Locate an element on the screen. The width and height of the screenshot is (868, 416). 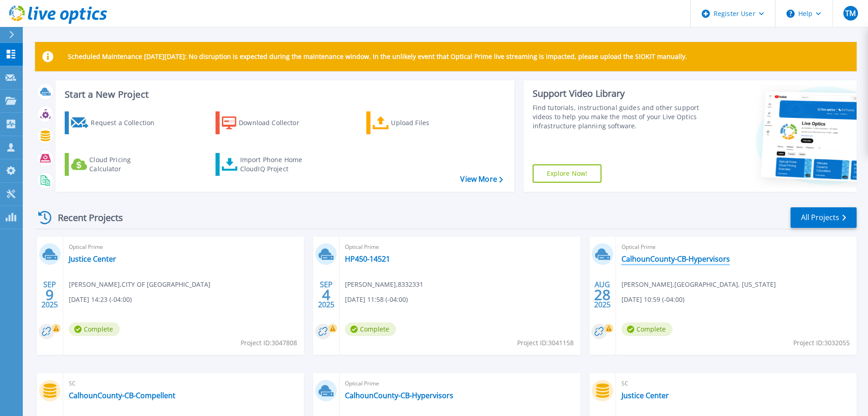
a: Cloud Pricing Calculator is located at coordinates (116, 164).